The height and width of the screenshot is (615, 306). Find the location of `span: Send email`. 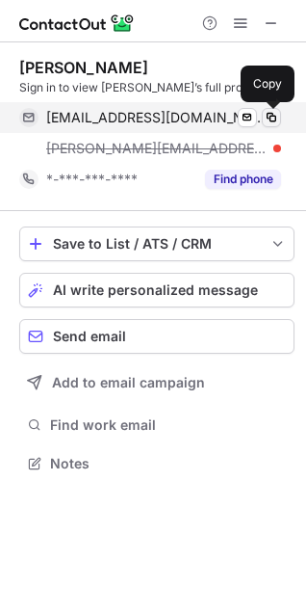

span: Send email is located at coordinates (90, 336).